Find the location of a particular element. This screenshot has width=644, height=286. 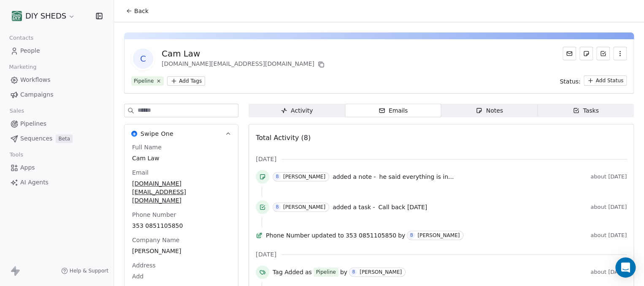

span: Company Name is located at coordinates (156, 240).